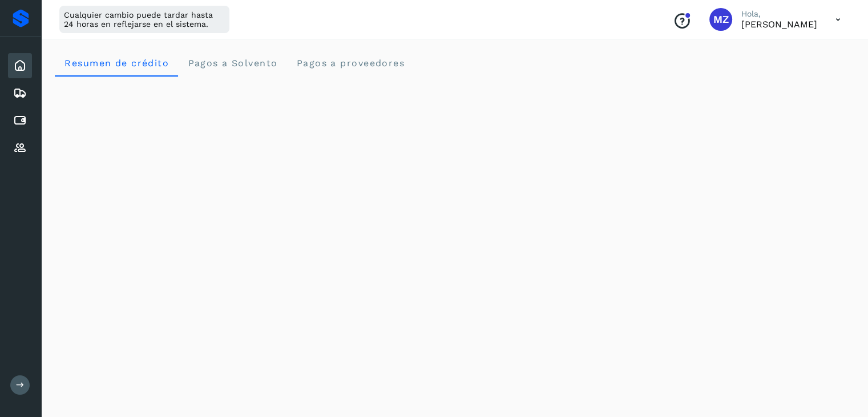  What do you see at coordinates (20, 148) in the screenshot?
I see `div: Proveedores` at bounding box center [20, 148].